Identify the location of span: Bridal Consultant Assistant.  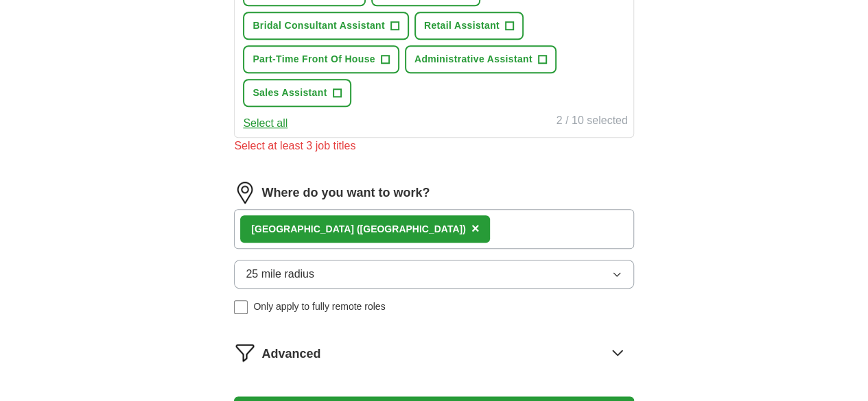
(318, 26).